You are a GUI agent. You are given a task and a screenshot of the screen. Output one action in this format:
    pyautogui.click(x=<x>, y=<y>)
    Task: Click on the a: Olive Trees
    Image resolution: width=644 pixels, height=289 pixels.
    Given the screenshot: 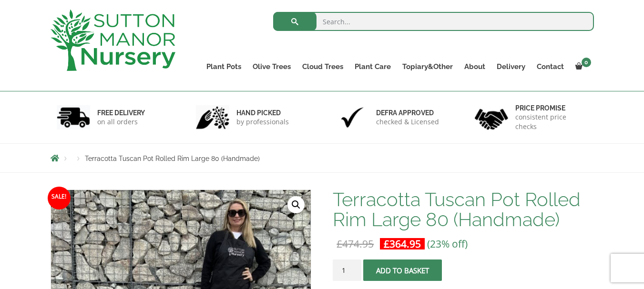 What is the action you would take?
    pyautogui.click(x=271, y=67)
    